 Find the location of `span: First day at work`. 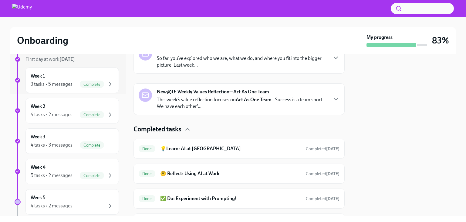

span: First day at work is located at coordinates (50, 59).